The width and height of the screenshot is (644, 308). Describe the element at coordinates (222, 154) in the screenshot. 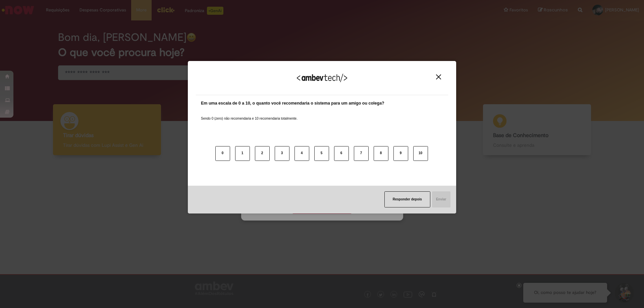

I see `button: 0` at that location.